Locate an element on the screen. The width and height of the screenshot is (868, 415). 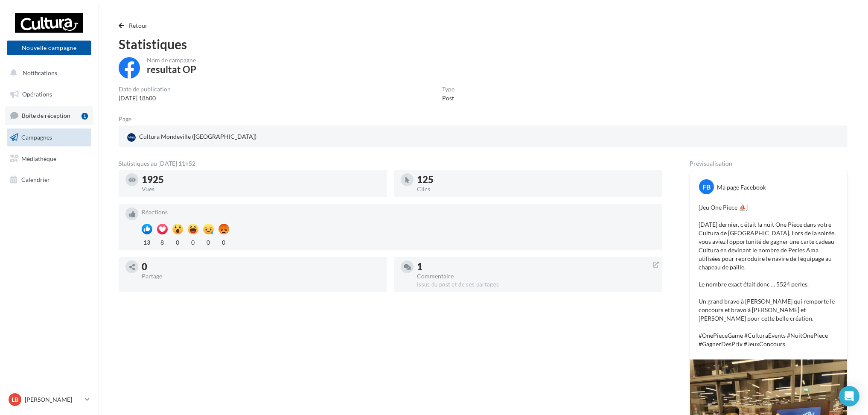
div: 125 is located at coordinates (536, 180).